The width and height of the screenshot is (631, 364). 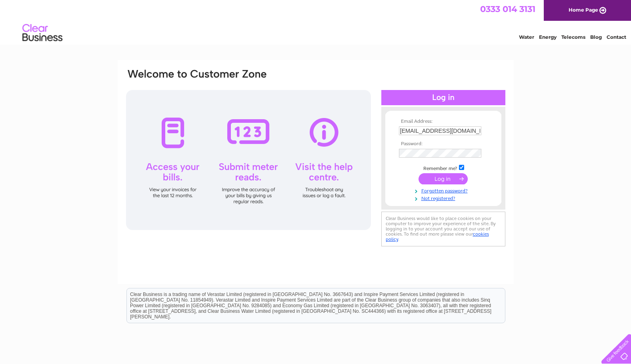 What do you see at coordinates (443, 179) in the screenshot?
I see `input: Submit` at bounding box center [443, 179].